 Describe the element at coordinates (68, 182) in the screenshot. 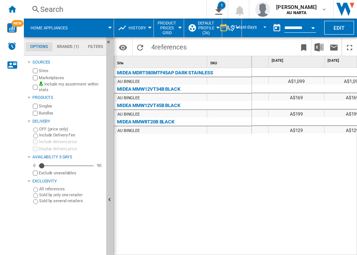

I see `div: Exclusivity` at that location.